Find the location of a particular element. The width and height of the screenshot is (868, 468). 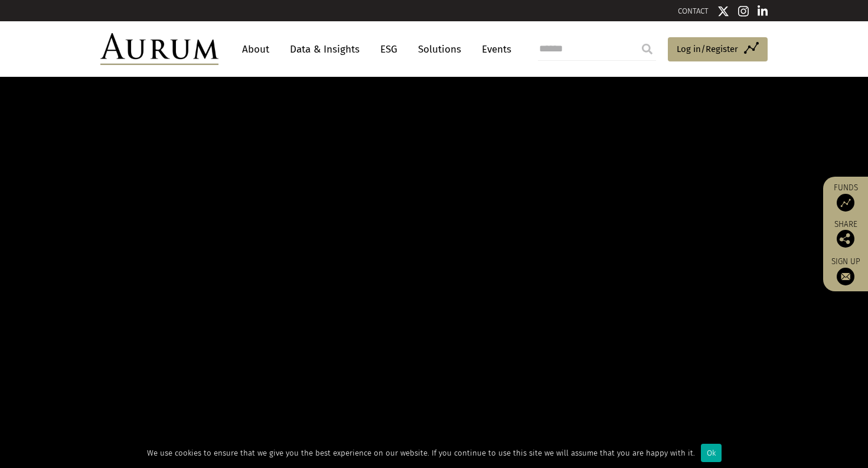

img: Sign up to our newsletter is located at coordinates (846, 277).